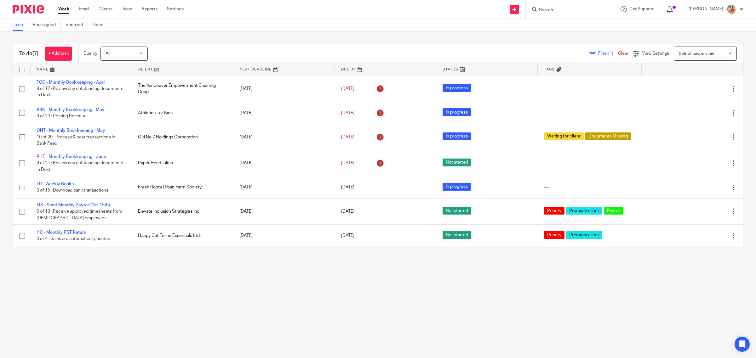 This screenshot has width=756, height=358. What do you see at coordinates (106, 9) in the screenshot?
I see `a: Clients` at bounding box center [106, 9].